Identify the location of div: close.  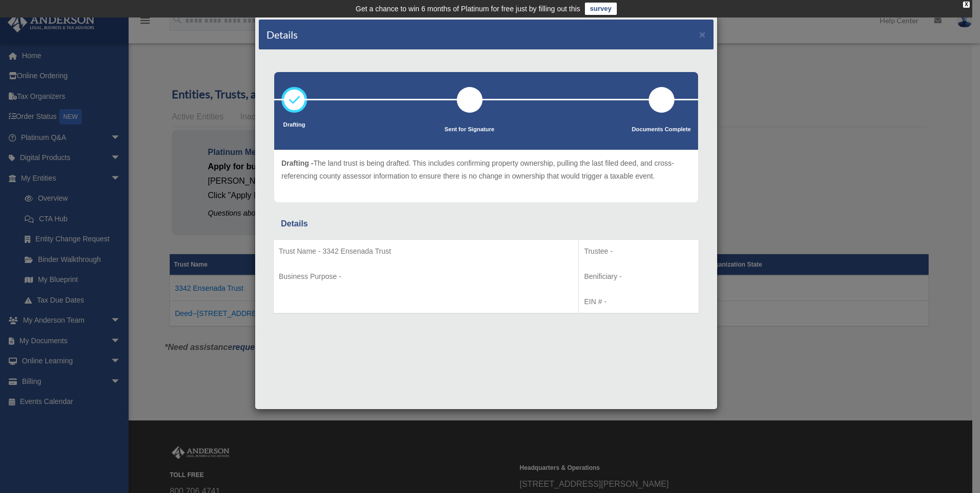
(966, 5).